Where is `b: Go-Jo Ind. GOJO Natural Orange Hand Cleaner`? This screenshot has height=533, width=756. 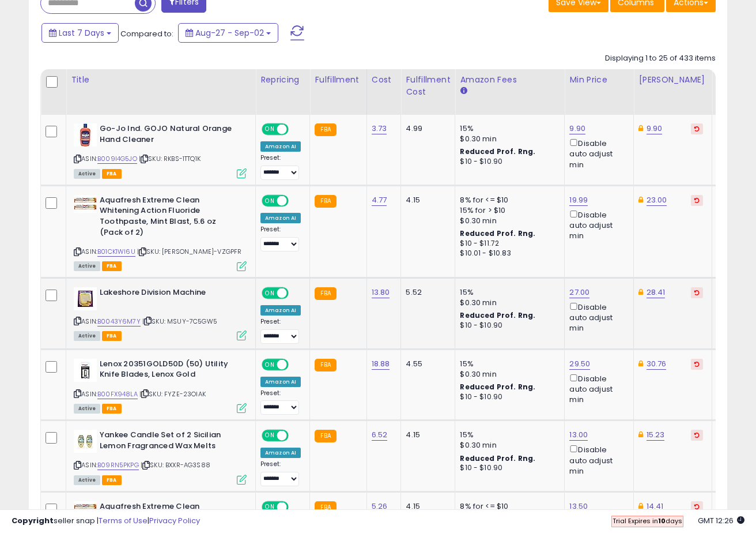
b: Go-Jo Ind. GOJO Natural Orange Hand Cleaner is located at coordinates (170, 135).